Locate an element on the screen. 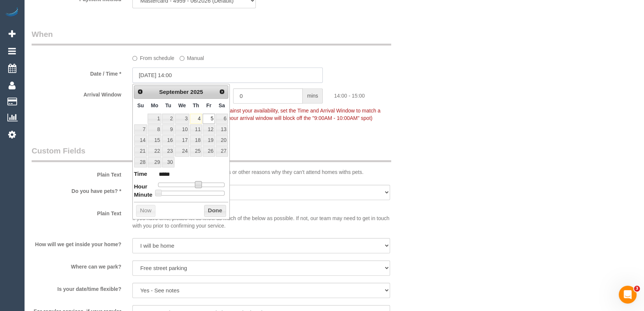 The image size is (644, 311). span: mins is located at coordinates (312, 96).